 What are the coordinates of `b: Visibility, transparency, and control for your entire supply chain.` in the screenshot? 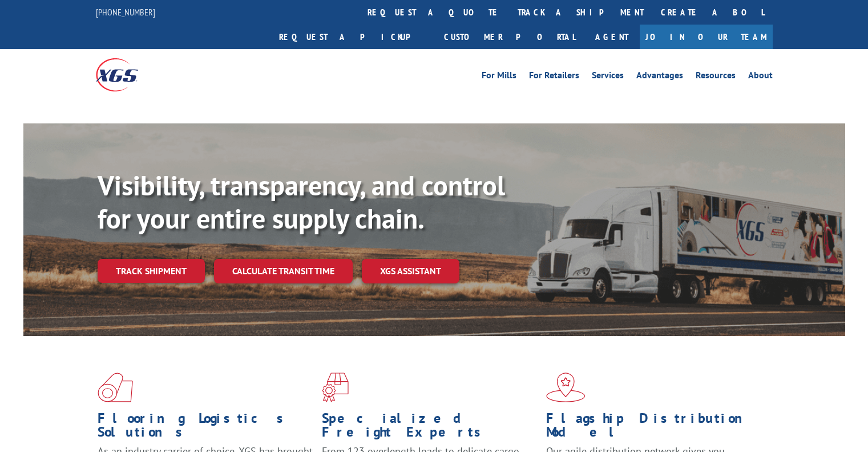 It's located at (301, 202).